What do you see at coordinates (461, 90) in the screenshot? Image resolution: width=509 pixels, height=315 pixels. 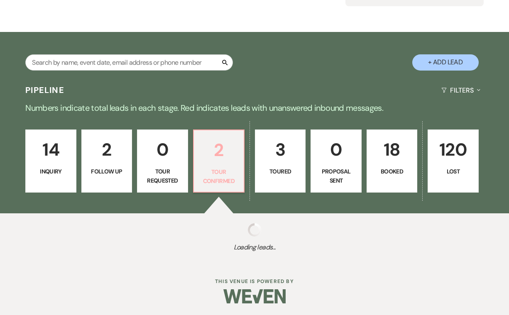 I see `button: Filters` at bounding box center [461, 90].